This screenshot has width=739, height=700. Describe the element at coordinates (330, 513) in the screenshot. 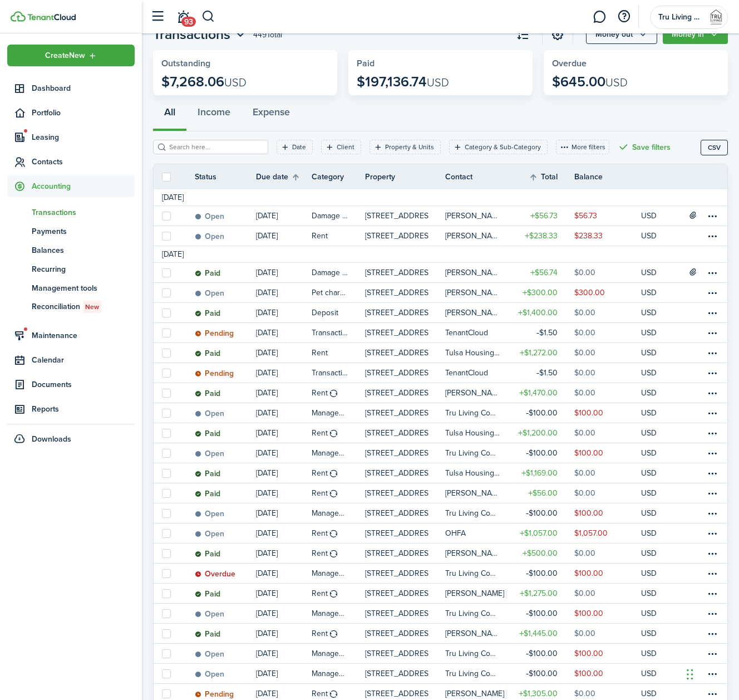

I see `table-info-title: Management fees` at that location.